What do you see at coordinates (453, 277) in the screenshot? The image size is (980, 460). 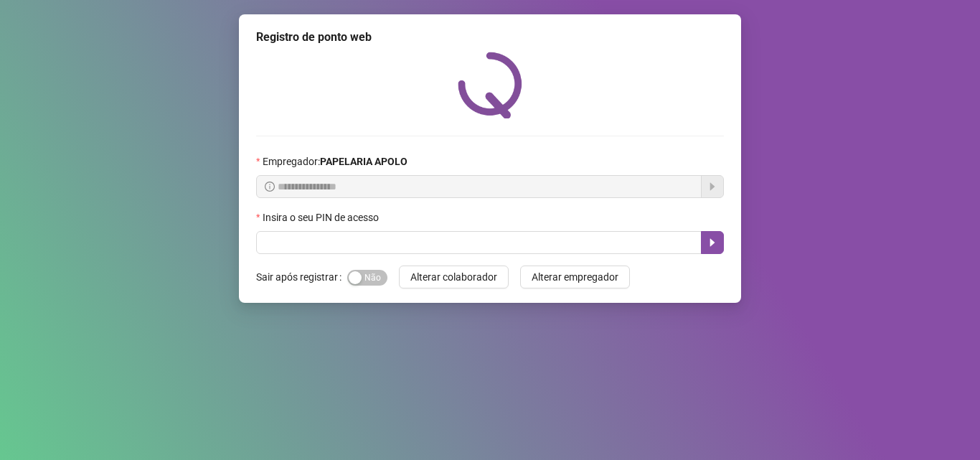 I see `button: Alterar colaborador` at bounding box center [453, 277].